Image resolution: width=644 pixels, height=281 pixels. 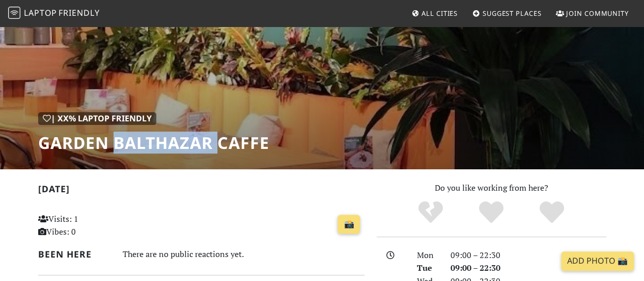 I want to click on div: | XX% Laptop Friendly, so click(x=97, y=119).